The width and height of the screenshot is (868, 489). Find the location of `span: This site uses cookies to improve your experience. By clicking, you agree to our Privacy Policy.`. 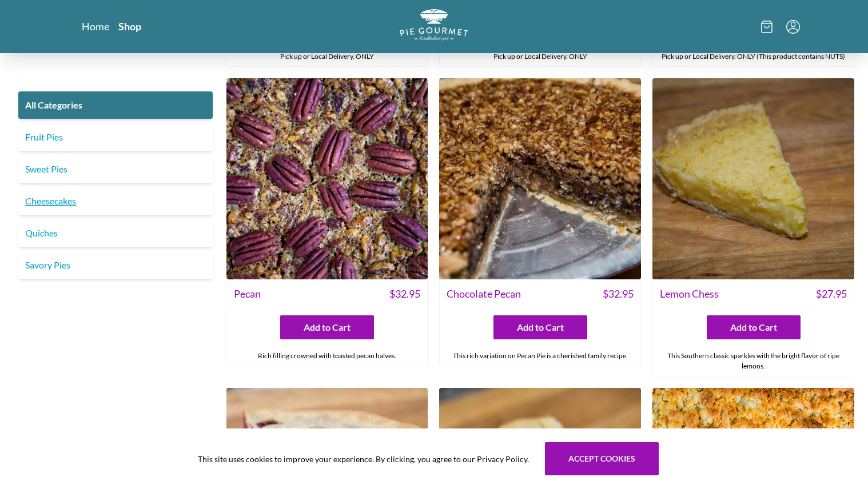

span: This site uses cookies to improve your experience. By clicking, you agree to our Privacy Policy. is located at coordinates (363, 459).